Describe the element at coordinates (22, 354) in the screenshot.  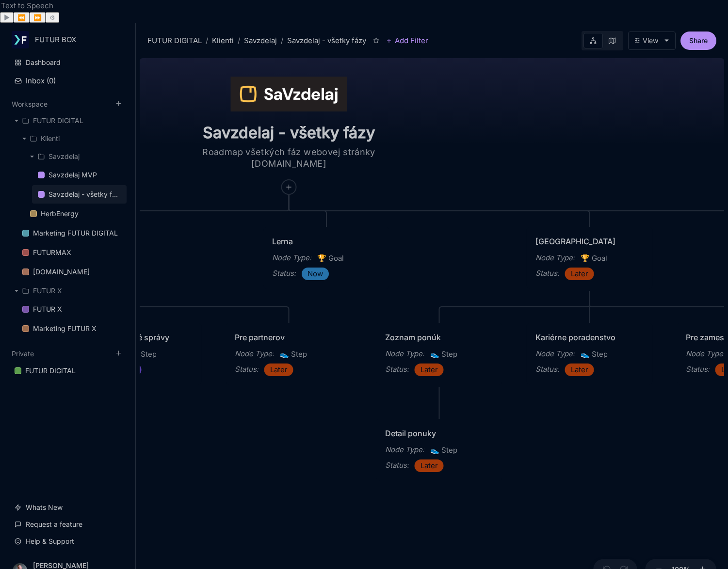
I see `button: Private` at that location.